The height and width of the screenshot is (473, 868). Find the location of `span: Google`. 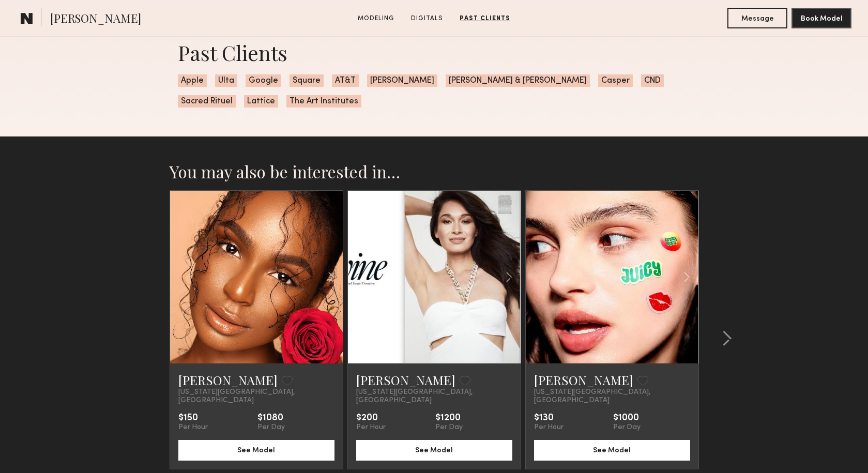

span: Google is located at coordinates (263, 80).